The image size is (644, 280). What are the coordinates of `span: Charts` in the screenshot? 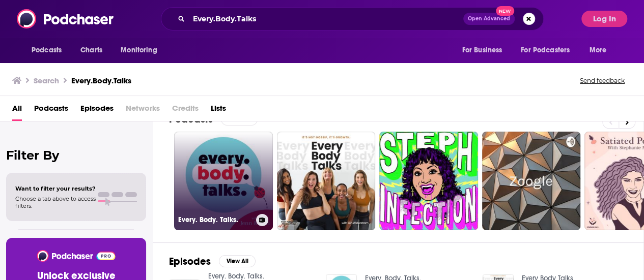 It's located at (91, 50).